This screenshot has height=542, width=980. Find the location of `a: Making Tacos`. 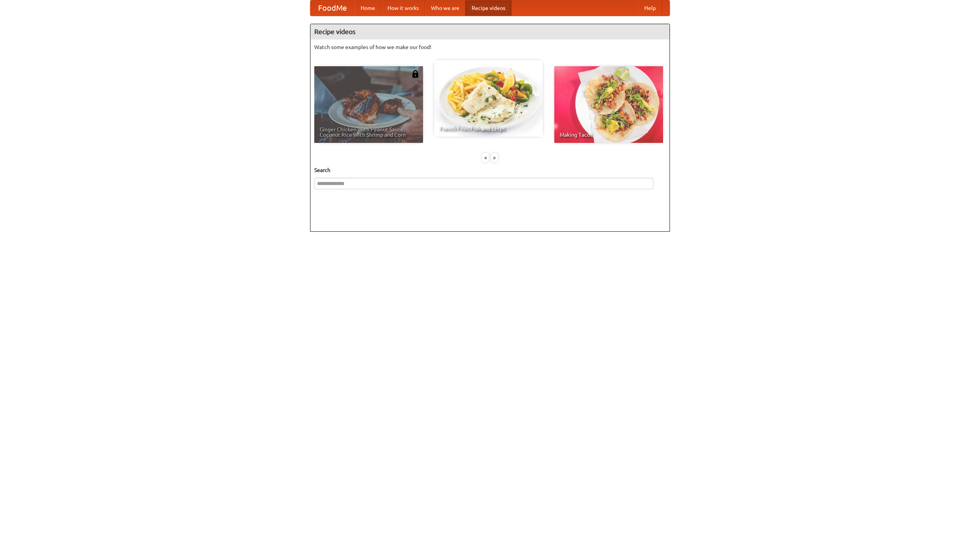

a: Making Tacos is located at coordinates (608, 104).